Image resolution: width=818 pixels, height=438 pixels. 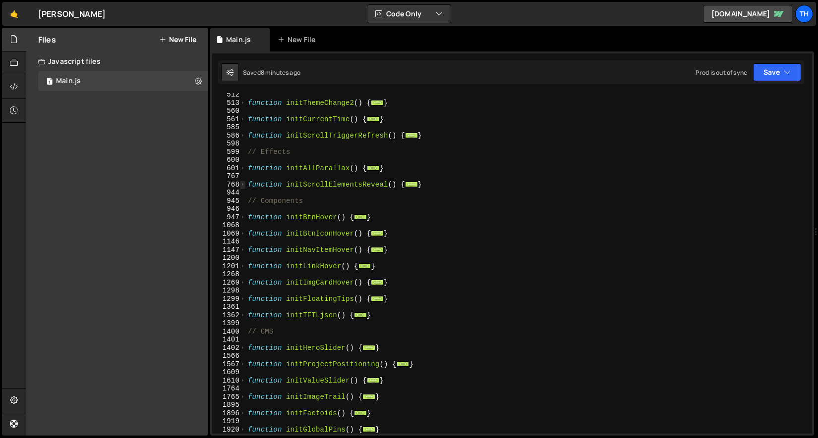 What do you see at coordinates (229, 95) in the screenshot?
I see `div: 512` at bounding box center [229, 95].